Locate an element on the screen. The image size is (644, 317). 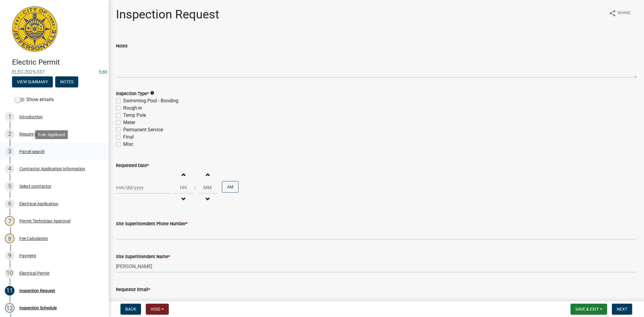
div: Parcel search is located at coordinates (32, 152).